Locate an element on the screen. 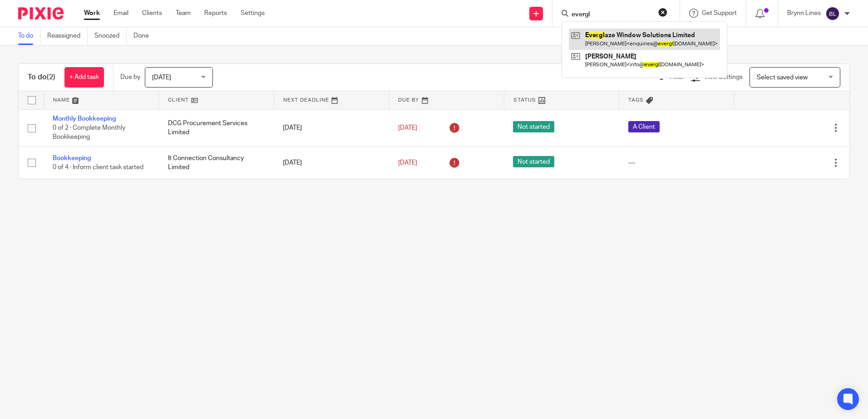  a: Reports is located at coordinates (215, 13).